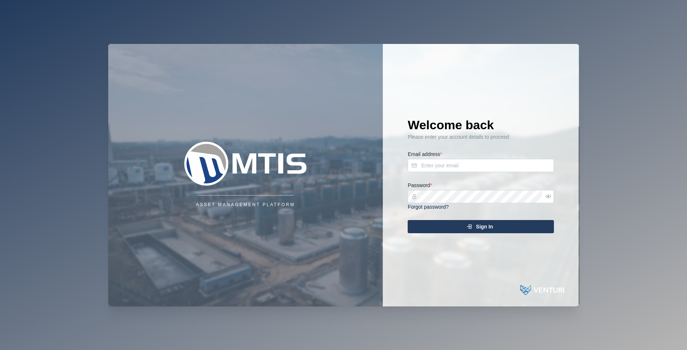 Image resolution: width=687 pixels, height=350 pixels. I want to click on button: Sign In, so click(481, 226).